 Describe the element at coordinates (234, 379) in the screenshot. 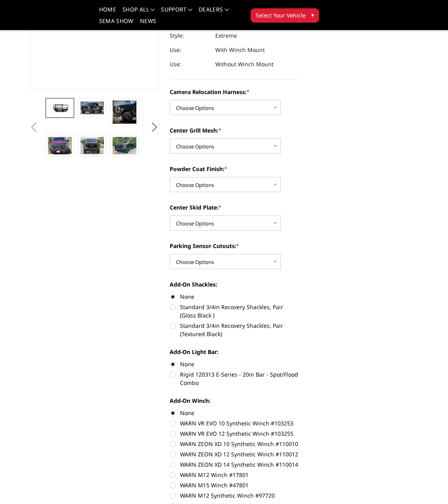

I see `label: Rigid 120313 E-Series - 20in Bar - Spot/Flood Combo` at that location.